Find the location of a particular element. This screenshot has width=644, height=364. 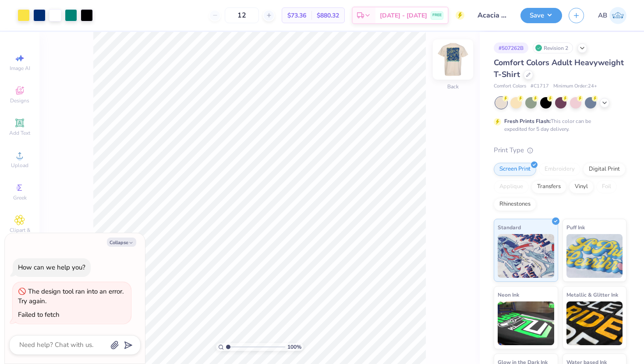

div: Screen Print is located at coordinates (514, 169).